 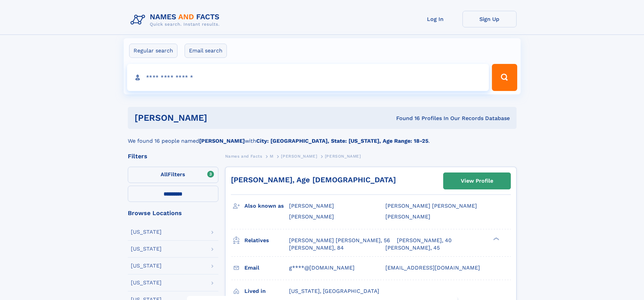 What do you see at coordinates (322, 137) in the screenshot?
I see `div: We found 16 people named with .` at bounding box center [322, 137].